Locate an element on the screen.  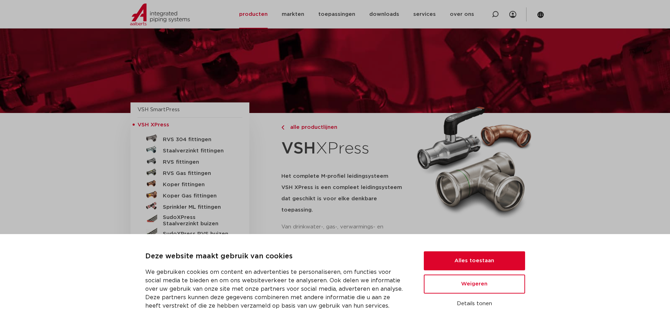
a: RVS fittingen is located at coordinates (190, 161).